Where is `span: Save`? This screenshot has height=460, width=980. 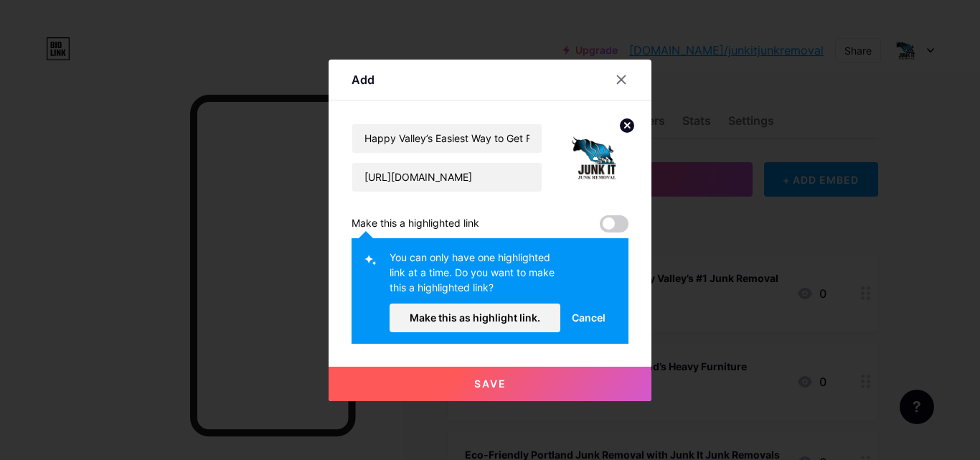 span: Save is located at coordinates (490, 383).